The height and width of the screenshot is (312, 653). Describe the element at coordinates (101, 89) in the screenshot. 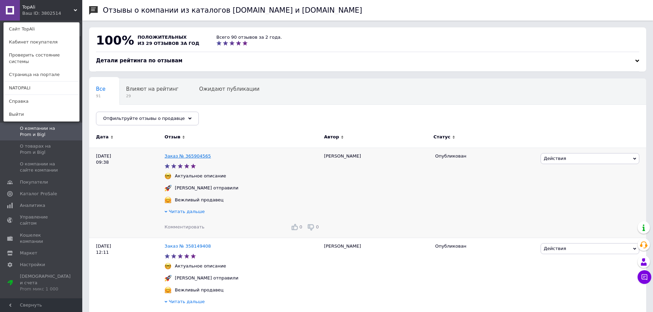

I see `span: Все` at that location.